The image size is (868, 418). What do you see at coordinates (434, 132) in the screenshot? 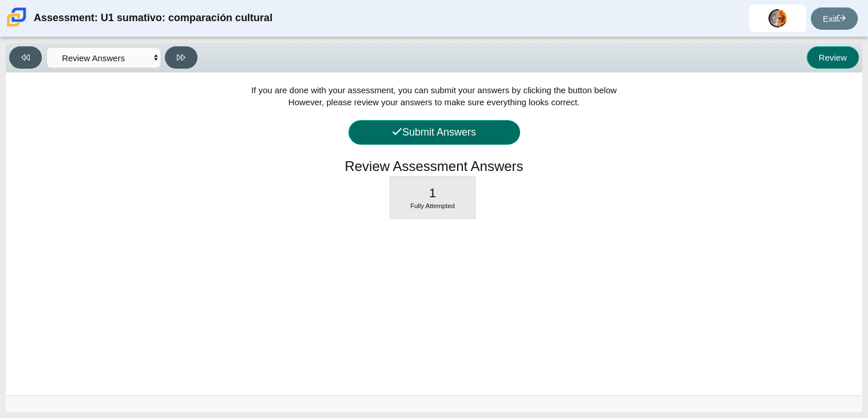
I see `button: Submit Answers` at bounding box center [434, 132].